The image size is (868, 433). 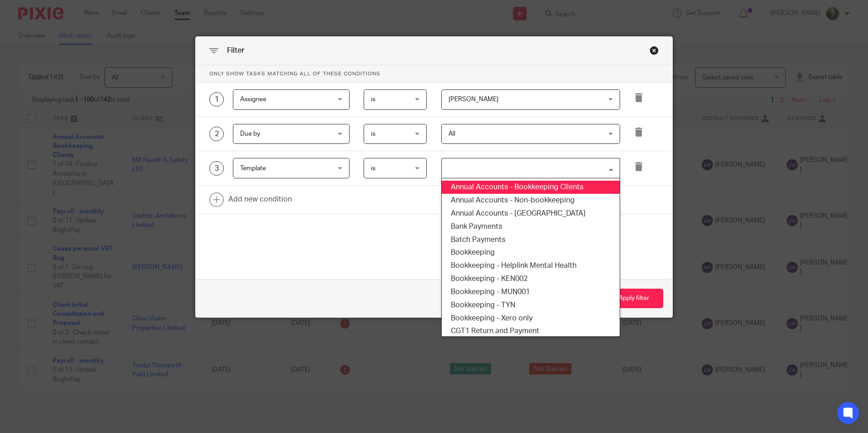 I want to click on li: CGT1 Return and Payment, so click(x=531, y=331).